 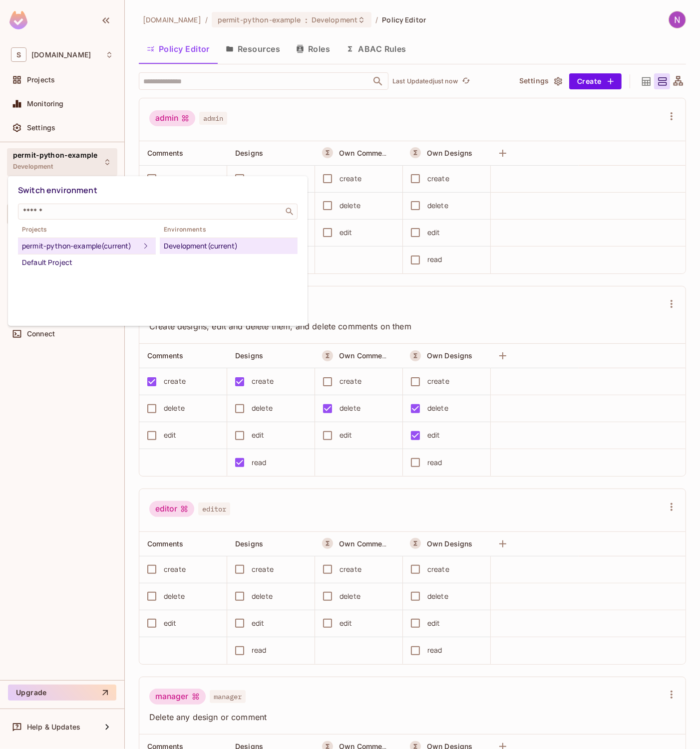 What do you see at coordinates (228, 230) in the screenshot?
I see `span: Environments` at bounding box center [228, 230].